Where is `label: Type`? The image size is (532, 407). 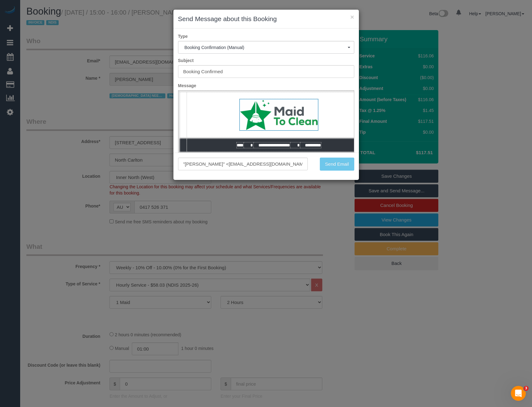
label: Type is located at coordinates (266, 36).